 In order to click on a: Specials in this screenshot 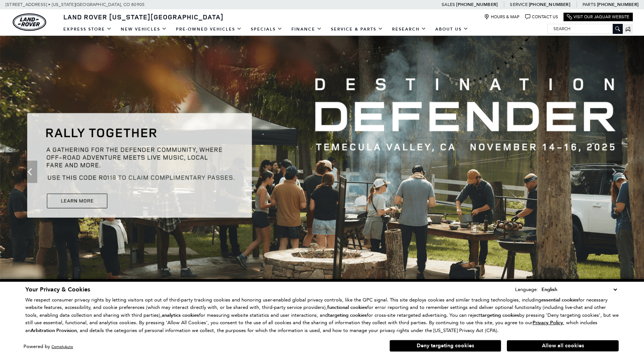, I will do `click(267, 29)`.